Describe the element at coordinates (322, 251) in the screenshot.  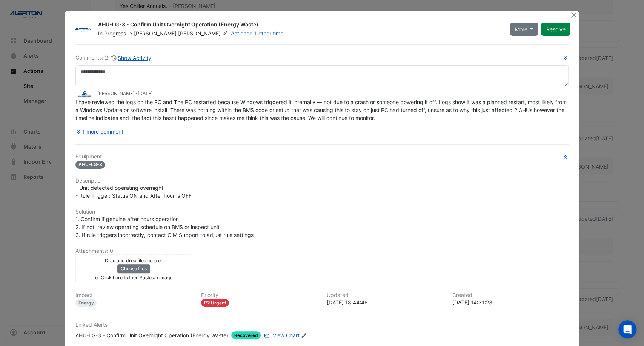
I see `h6: Attachments: 0` at that location.